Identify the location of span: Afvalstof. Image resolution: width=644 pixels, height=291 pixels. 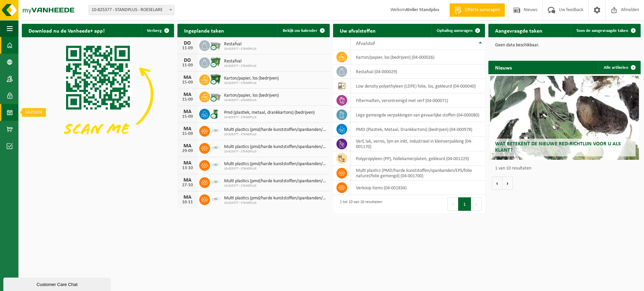
(365, 44).